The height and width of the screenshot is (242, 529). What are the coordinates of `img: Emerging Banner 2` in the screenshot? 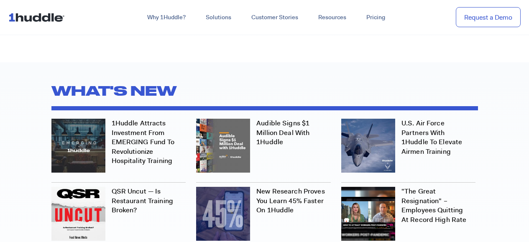 It's located at (78, 146).